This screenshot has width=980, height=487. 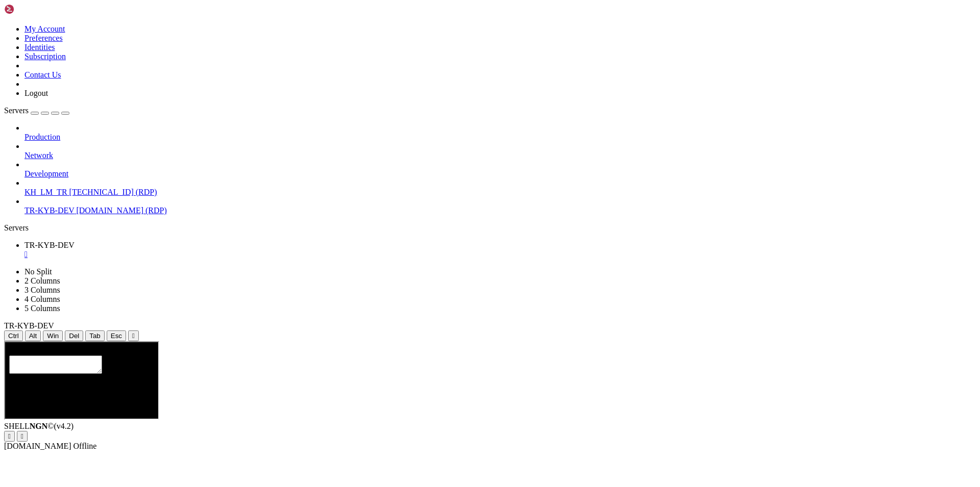 What do you see at coordinates (46, 192) in the screenshot?
I see `span: KH_LM_TR` at bounding box center [46, 192].